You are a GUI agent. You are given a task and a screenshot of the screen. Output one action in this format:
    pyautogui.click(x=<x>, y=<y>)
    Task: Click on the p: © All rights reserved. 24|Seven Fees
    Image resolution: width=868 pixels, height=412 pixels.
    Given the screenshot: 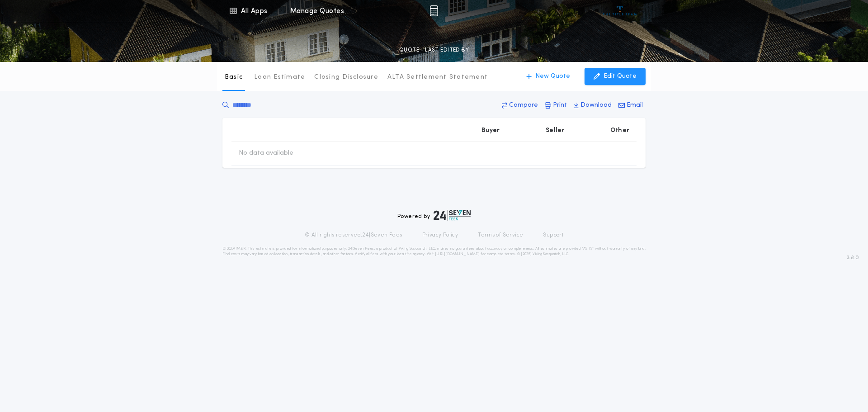 What is the action you would take?
    pyautogui.click(x=354, y=235)
    